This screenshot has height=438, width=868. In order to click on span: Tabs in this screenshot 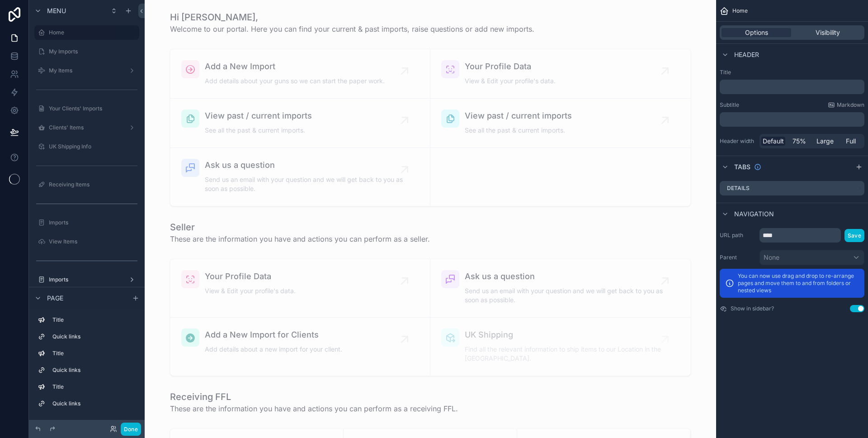, I will do `click(742, 167)`.